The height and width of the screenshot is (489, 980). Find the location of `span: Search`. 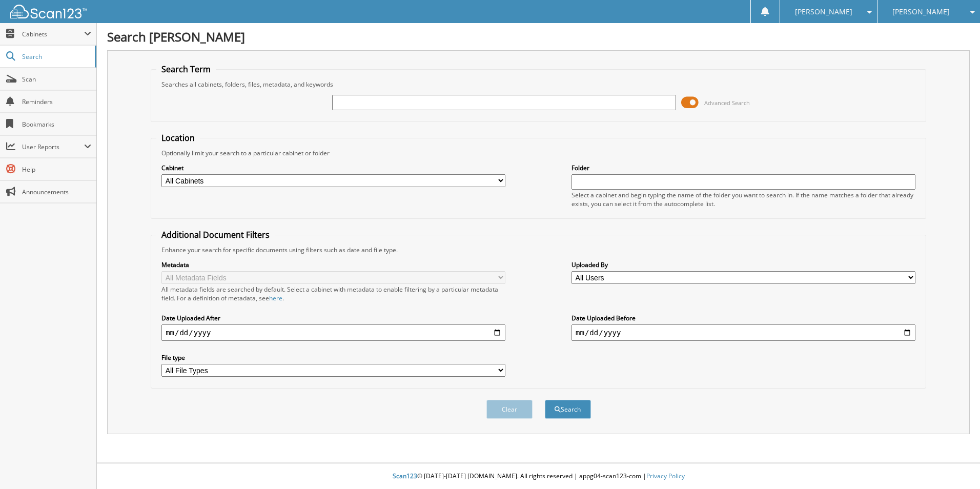

span: Search is located at coordinates (56, 56).